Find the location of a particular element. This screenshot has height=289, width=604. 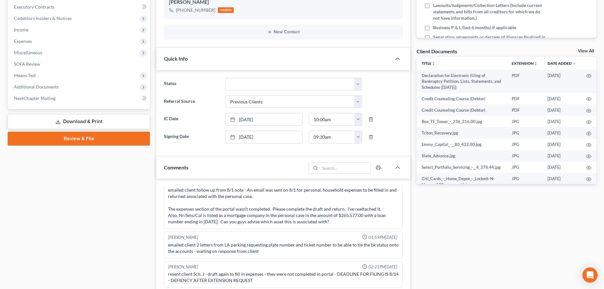

span: Income is located at coordinates (21, 30).